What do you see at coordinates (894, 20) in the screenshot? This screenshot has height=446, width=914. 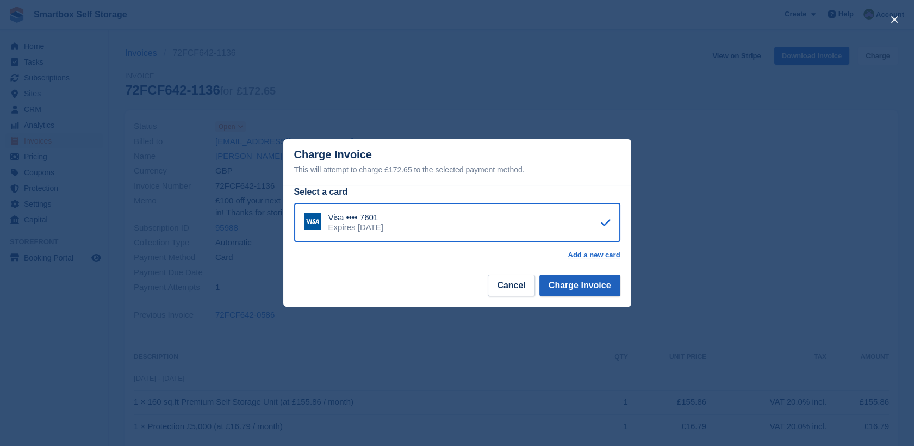 I see `button: close` at bounding box center [894, 20].